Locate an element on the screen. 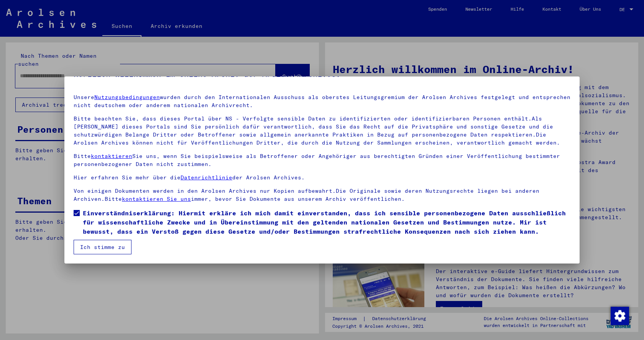 This screenshot has height=340, width=644. a: kontaktieren Sie uns is located at coordinates (156, 199).